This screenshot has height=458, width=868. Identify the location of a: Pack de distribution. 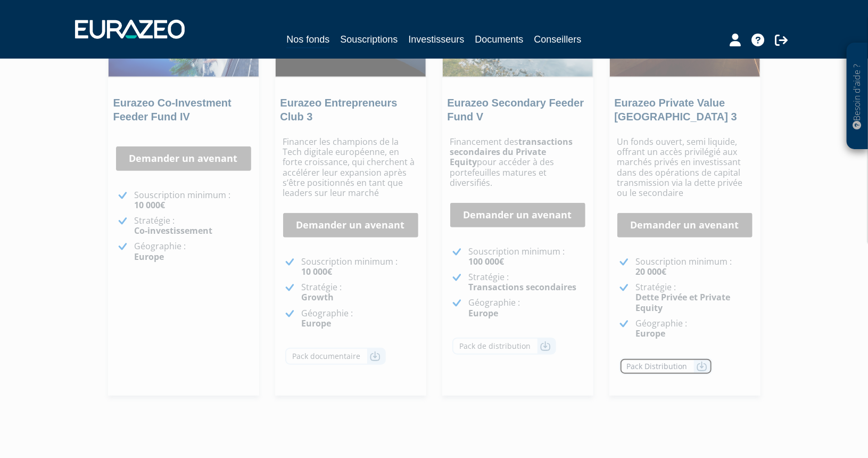
(504, 346).